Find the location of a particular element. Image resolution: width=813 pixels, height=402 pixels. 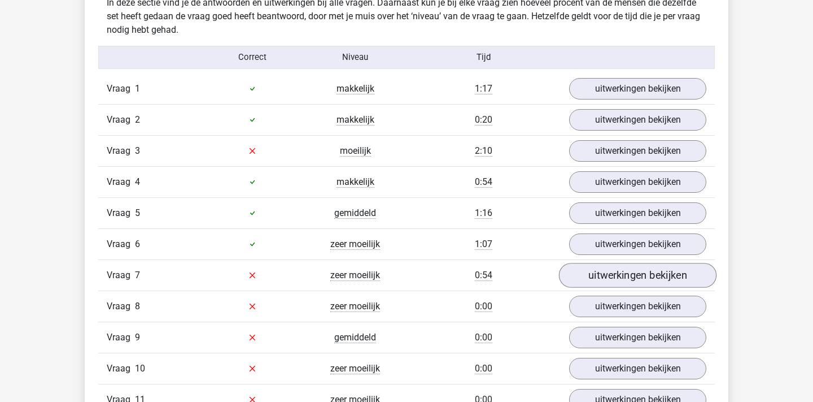

span: 8 is located at coordinates (137, 306).